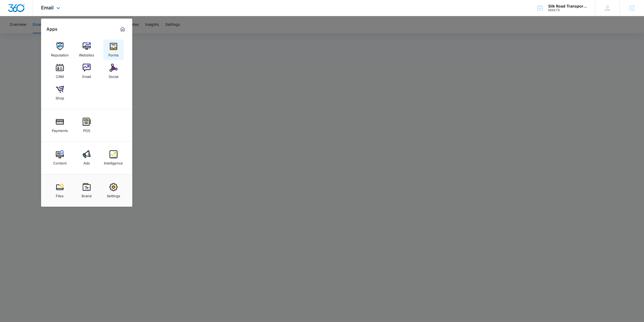 This screenshot has height=322, width=644. What do you see at coordinates (60, 191) in the screenshot?
I see `a: Files` at bounding box center [60, 191].